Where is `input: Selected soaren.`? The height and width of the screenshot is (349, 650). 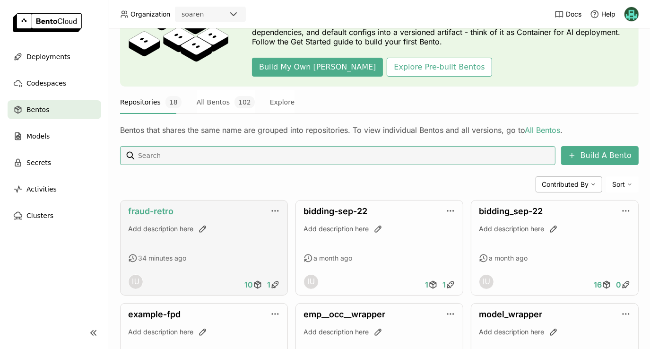
input: Selected soaren. is located at coordinates (205, 15).